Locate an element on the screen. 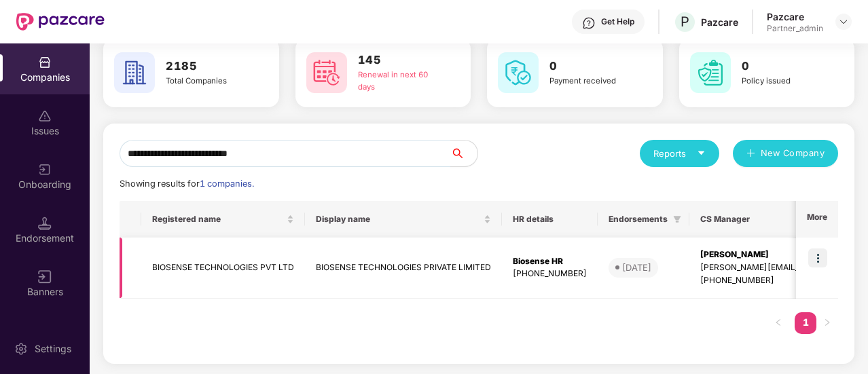 The height and width of the screenshot is (374, 868). th: Registered name is located at coordinates (223, 219).